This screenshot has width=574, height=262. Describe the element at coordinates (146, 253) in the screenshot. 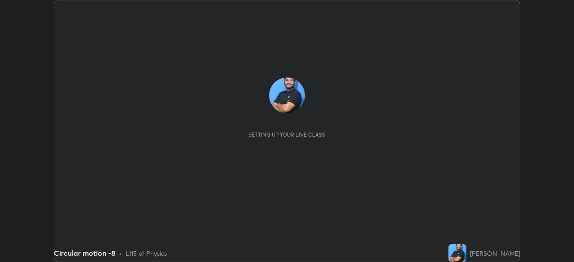

I see `div: L115 of Physics` at that location.